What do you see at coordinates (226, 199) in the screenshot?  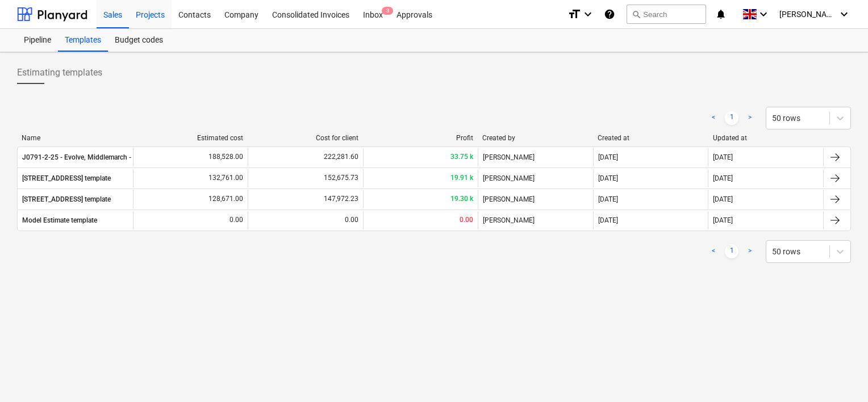 I see `p: 128,671.00` at bounding box center [226, 199].